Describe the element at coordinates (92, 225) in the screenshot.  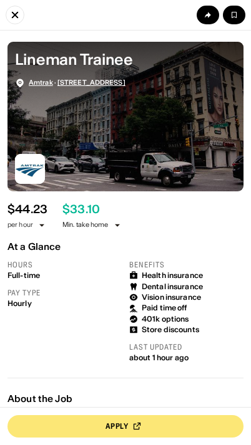
I see `div: Min. take home` at that location.